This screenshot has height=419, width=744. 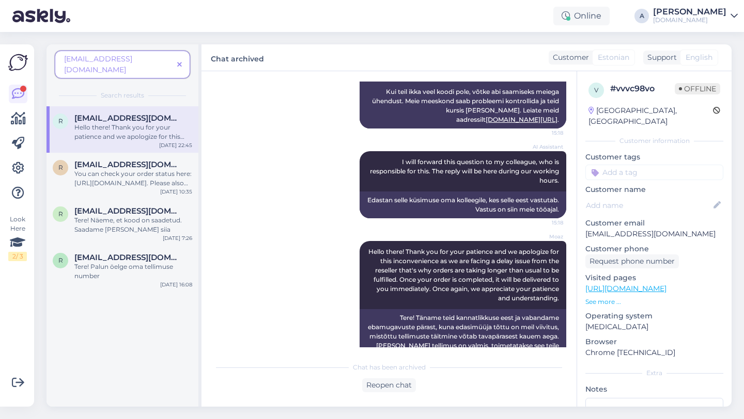 What do you see at coordinates (18, 238) in the screenshot?
I see `div: Look Here` at bounding box center [18, 238].